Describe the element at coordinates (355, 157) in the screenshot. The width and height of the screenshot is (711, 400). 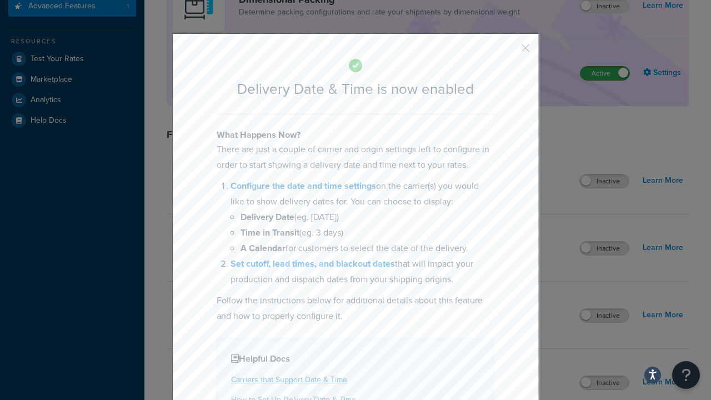
I see `p: There are just a couple of carrier and origin settings left to configure in order to start showin...` at that location.